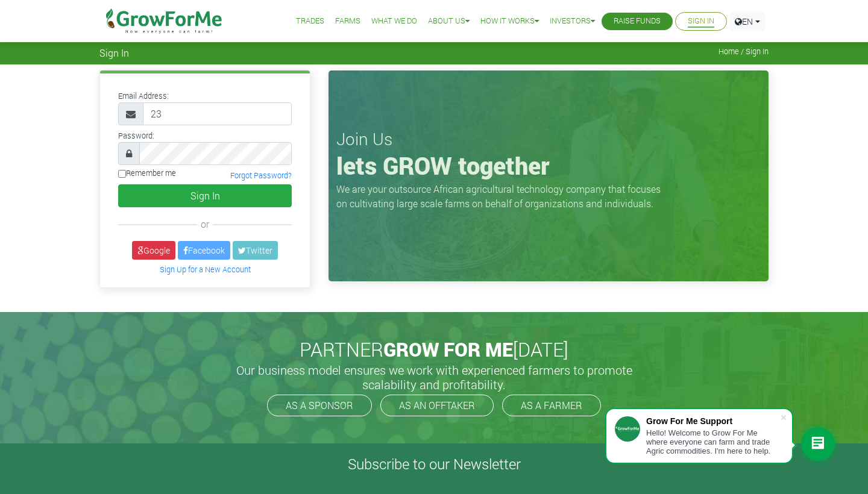 This screenshot has width=868, height=494. What do you see at coordinates (320, 406) in the screenshot?
I see `a: AS A SPONSOR` at bounding box center [320, 406].